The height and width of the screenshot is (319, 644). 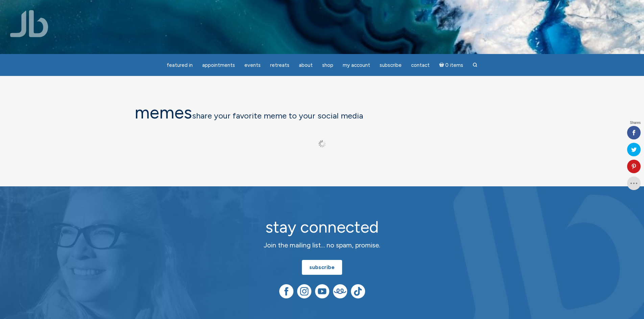 I want to click on a: Subscribe, so click(x=390, y=65).